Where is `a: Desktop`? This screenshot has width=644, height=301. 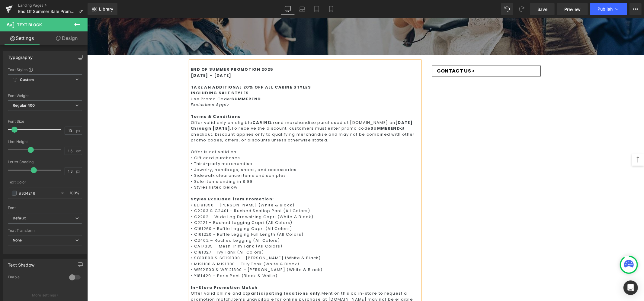 a: Desktop is located at coordinates (288, 9).